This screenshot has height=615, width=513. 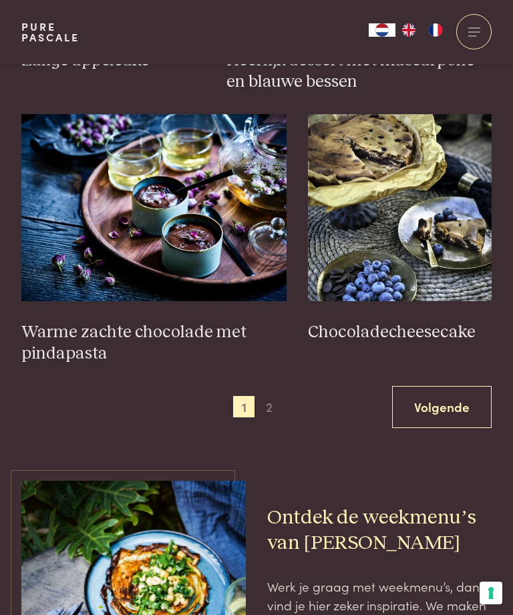 What do you see at coordinates (491, 593) in the screenshot?
I see `button: Uw voorkeuren voor toestemming voor trackingtechnologieën` at bounding box center [491, 593].